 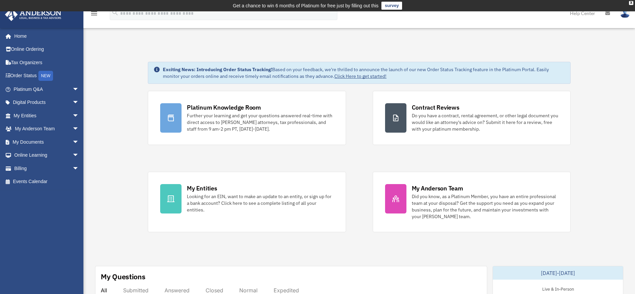 I want to click on img: User Pic, so click(x=625, y=13).